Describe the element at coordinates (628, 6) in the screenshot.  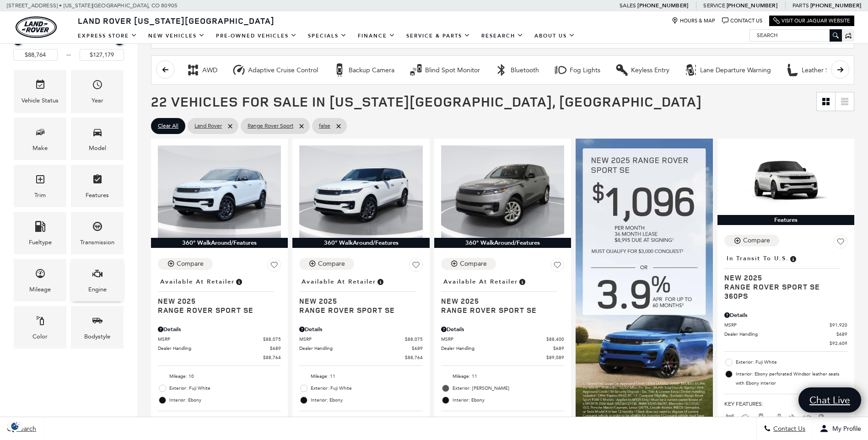
I see `span: Sales` at that location.